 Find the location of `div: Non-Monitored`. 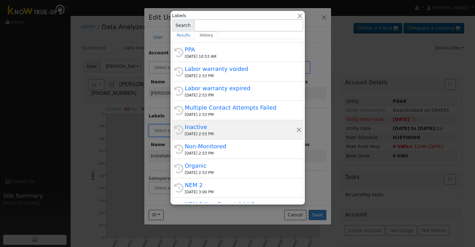

div: Non-Monitored is located at coordinates (241, 146).